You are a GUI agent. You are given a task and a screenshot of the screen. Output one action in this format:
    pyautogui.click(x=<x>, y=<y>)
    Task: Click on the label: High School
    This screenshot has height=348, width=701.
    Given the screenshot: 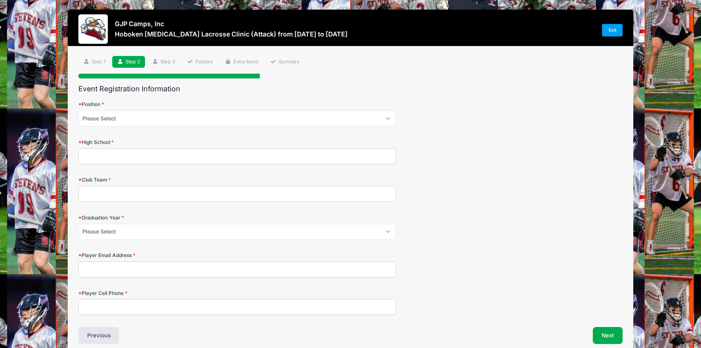 What is the action you would take?
    pyautogui.click(x=169, y=142)
    